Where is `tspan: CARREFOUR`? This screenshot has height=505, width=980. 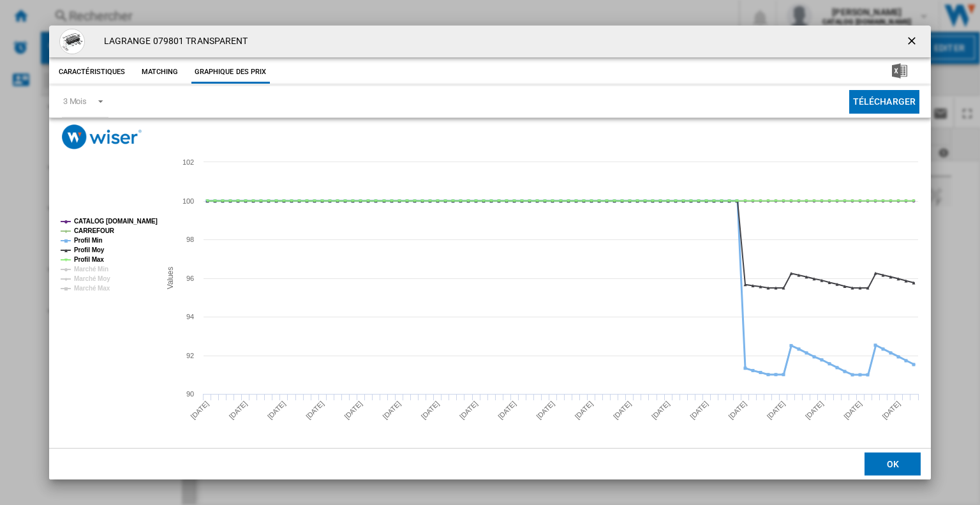 tspan: CARREFOUR is located at coordinates (95, 230).